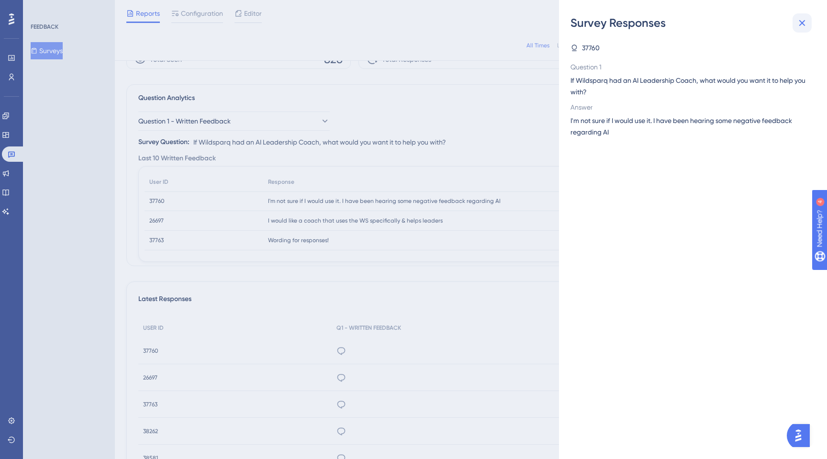  Describe the element at coordinates (689, 86) in the screenshot. I see `span: If Wildsparq had an AI Leadership Coach, what would you want it to help you with?` at that location.